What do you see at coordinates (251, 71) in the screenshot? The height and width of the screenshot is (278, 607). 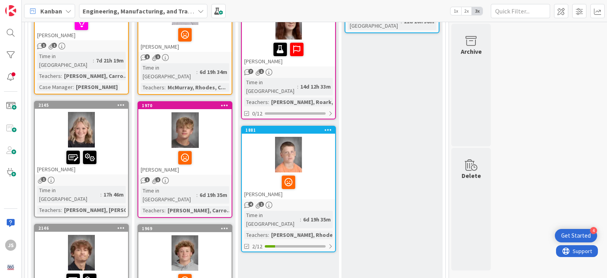 I see `span: 7` at bounding box center [251, 71].